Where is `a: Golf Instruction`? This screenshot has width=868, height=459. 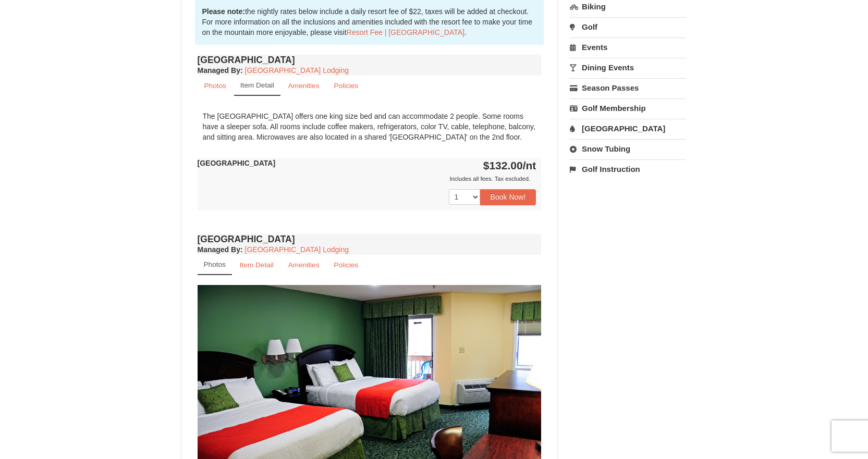
a: Golf Instruction is located at coordinates (627, 169).